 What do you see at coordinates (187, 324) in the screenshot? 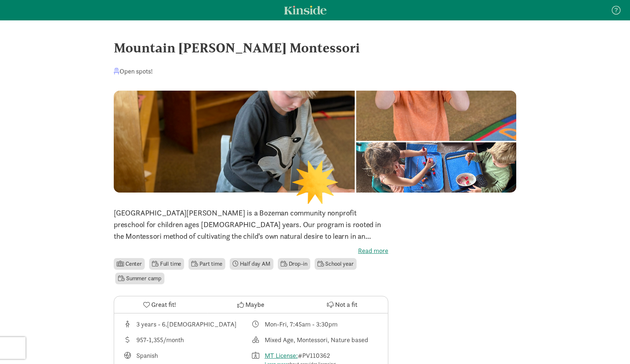
I see `div: Age range for children that this provider cares for` at bounding box center [187, 324].